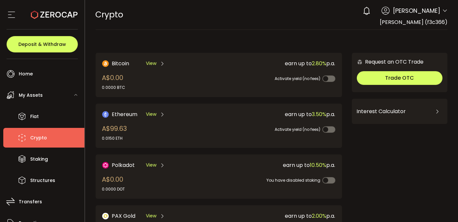 The width and height of the screenshot is (458, 222). I want to click on div: 0.0000 BTC, so click(114, 88).